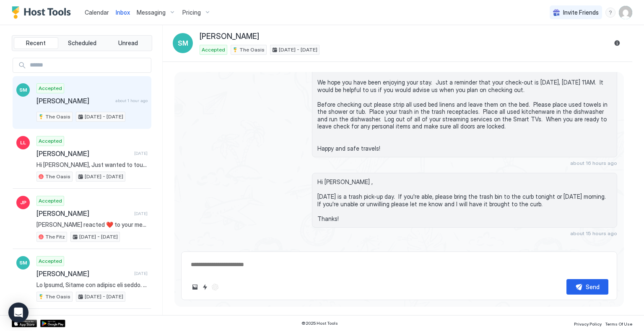 This screenshot has height=331, width=644. Describe the element at coordinates (593, 233) in the screenshot. I see `span: about 15 hours ago` at that location.